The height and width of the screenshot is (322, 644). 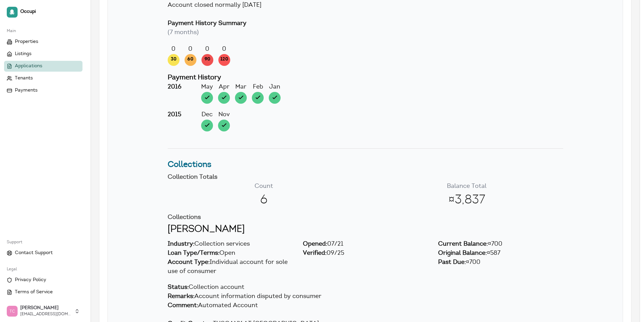 What do you see at coordinates (224, 60) in the screenshot?
I see `span: 120` at bounding box center [224, 60].